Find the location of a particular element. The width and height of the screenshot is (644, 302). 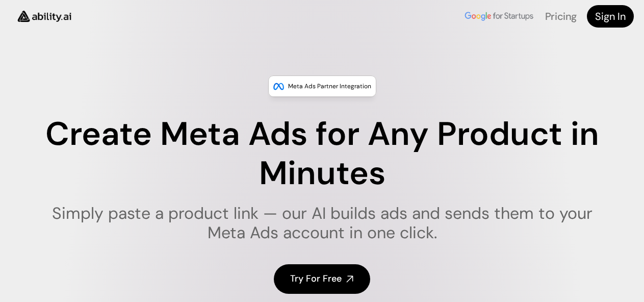

h4: Try For Free is located at coordinates (316, 278).